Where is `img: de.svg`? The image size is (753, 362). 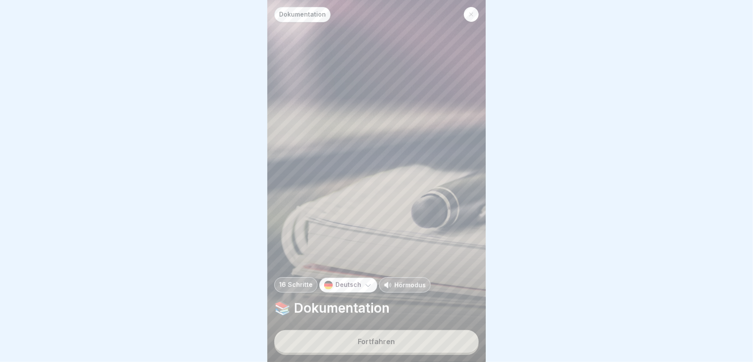 img: de.svg is located at coordinates (328, 285).